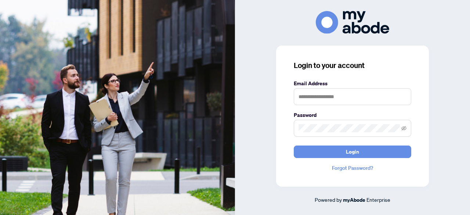  Describe the element at coordinates (353, 168) in the screenshot. I see `a: Forgot Password?` at that location.